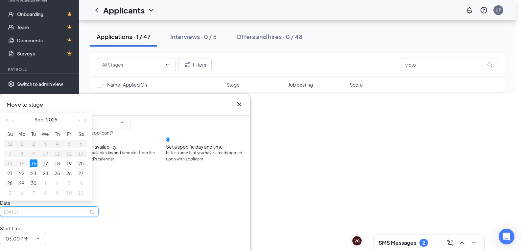 This screenshot has width=521, height=251. I want to click on div: 4, so click(81, 183).